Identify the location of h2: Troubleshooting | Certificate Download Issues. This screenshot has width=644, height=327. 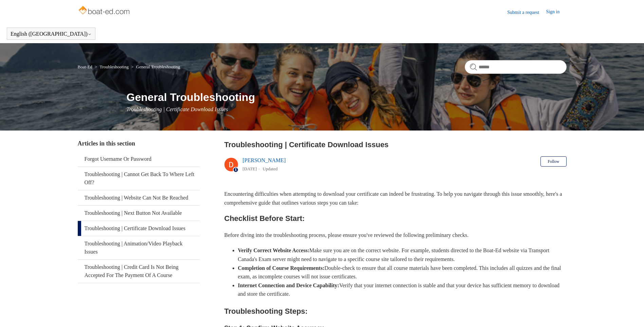
(395, 144).